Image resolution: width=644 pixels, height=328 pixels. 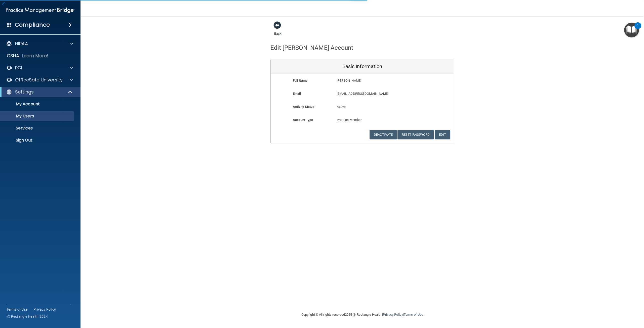 What do you see at coordinates (300, 80) in the screenshot?
I see `b: Full Name` at bounding box center [300, 80].